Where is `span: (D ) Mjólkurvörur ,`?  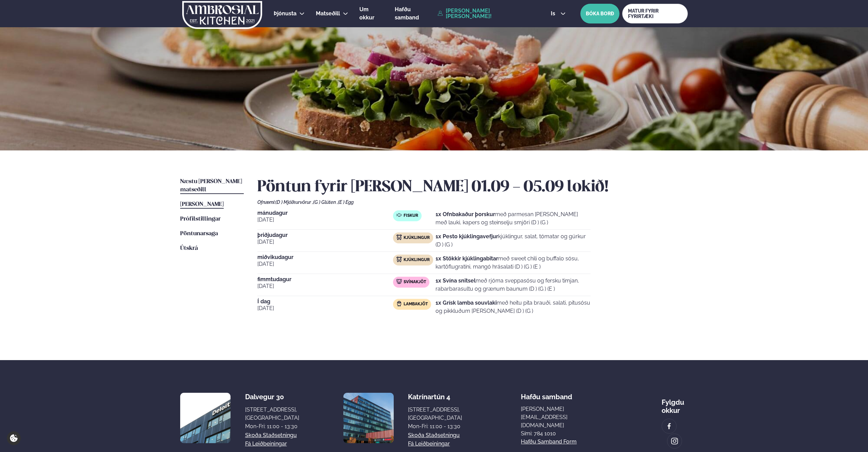
span: (D ) Mjólkurvörur , is located at coordinates (294, 202).